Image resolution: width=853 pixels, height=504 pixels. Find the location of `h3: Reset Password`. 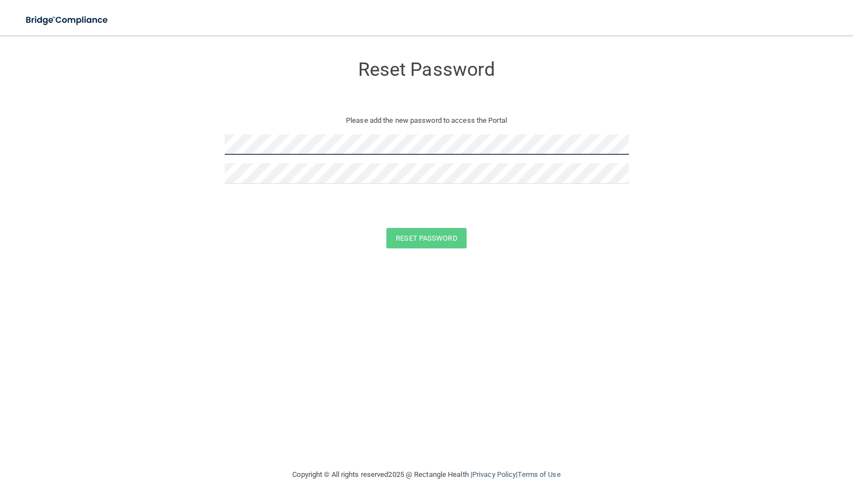

h3: Reset Password is located at coordinates (427, 69).